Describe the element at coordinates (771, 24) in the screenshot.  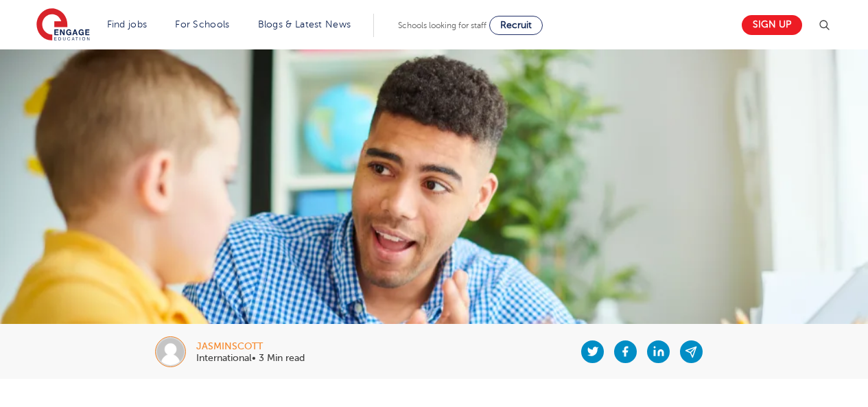
I see `a: Sign up` at that location.